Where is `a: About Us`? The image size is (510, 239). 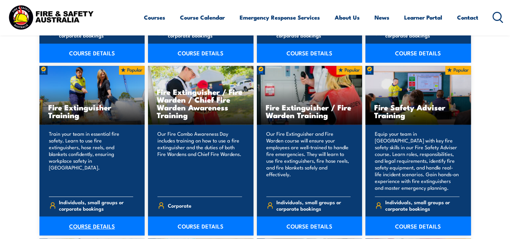
a: About Us is located at coordinates (347, 17).